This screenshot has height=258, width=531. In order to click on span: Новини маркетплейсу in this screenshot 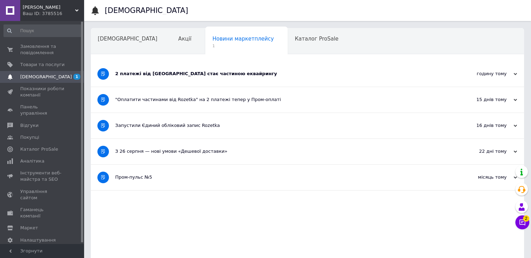, I will do `click(243, 39)`.